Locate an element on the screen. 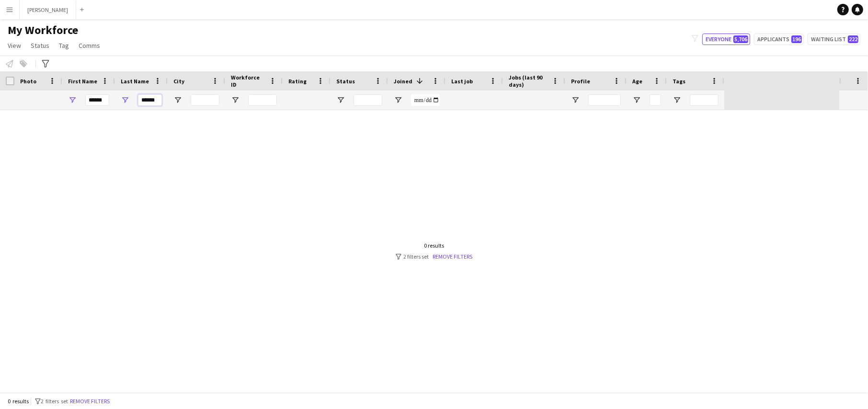 Image resolution: width=868 pixels, height=409 pixels. input: City Filter Input is located at coordinates (205, 100).